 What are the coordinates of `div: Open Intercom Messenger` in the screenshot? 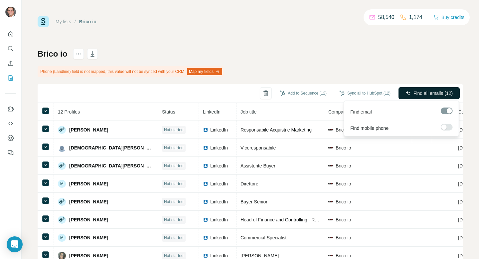 It's located at (15, 244).